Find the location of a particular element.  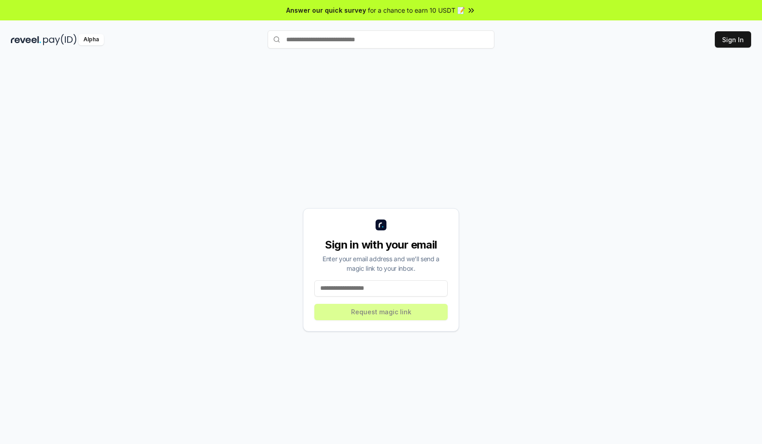

div: Sign in with your email is located at coordinates (381, 245).